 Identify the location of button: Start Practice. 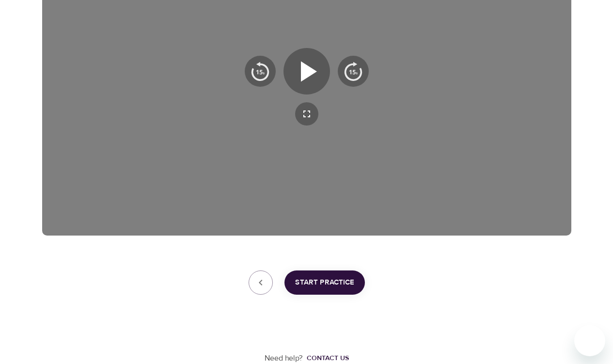
(324, 283).